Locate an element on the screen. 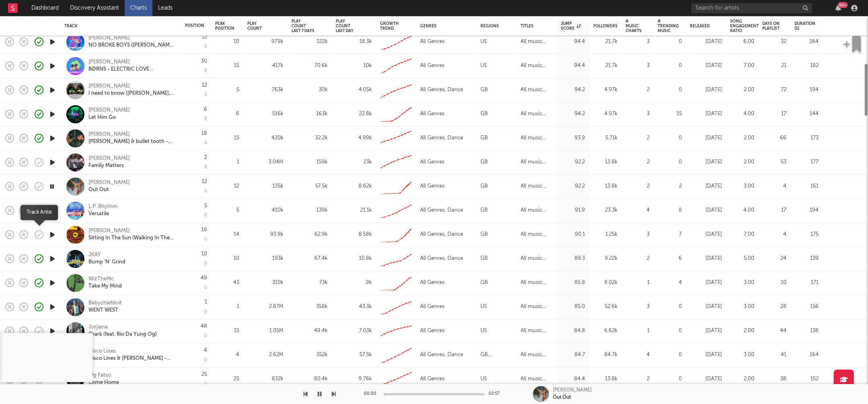 This screenshot has height=404, width=868. div: 10 is located at coordinates (227, 42).